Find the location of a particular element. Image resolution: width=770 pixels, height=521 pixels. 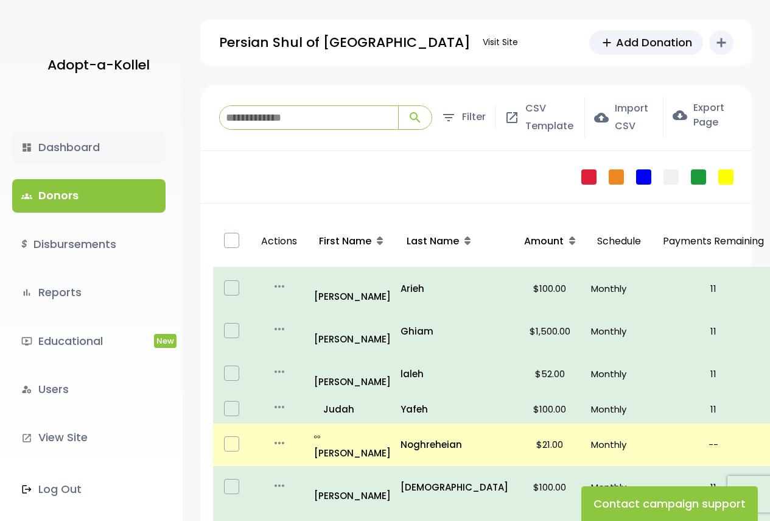

a: Ghiam is located at coordinates (454, 331).